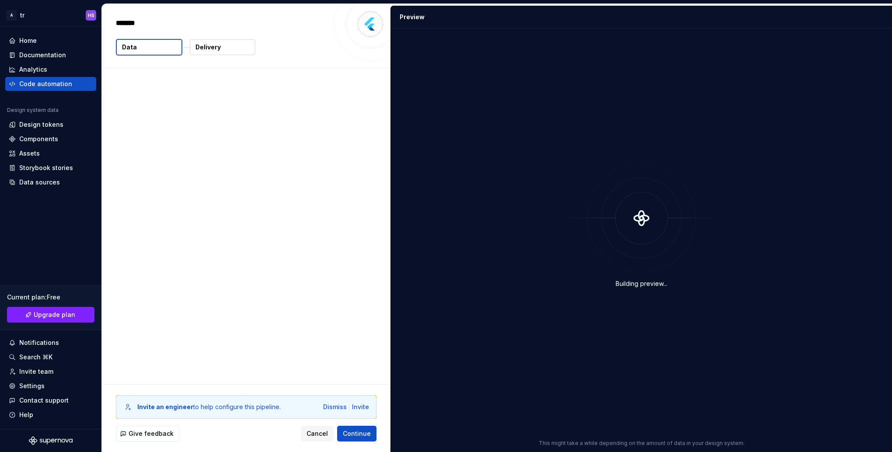  I want to click on a: Invite team, so click(51, 372).